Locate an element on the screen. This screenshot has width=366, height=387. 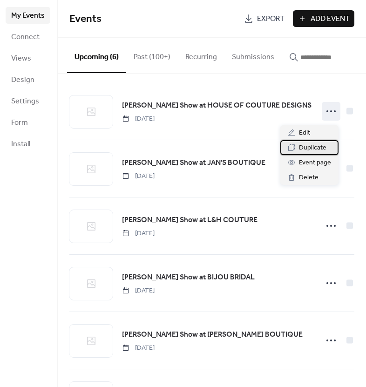
span: Add Event is located at coordinates (330, 19).